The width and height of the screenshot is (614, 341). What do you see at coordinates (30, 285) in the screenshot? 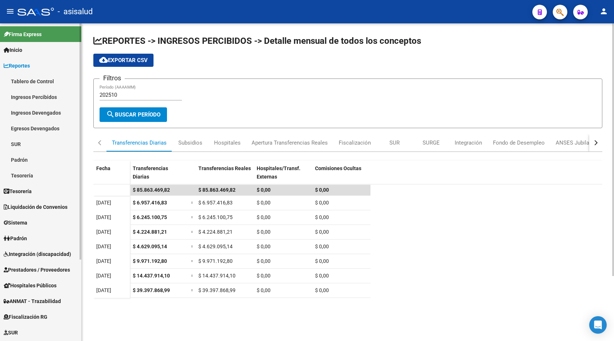
I see `span: Hospitales Públicos` at bounding box center [30, 285].